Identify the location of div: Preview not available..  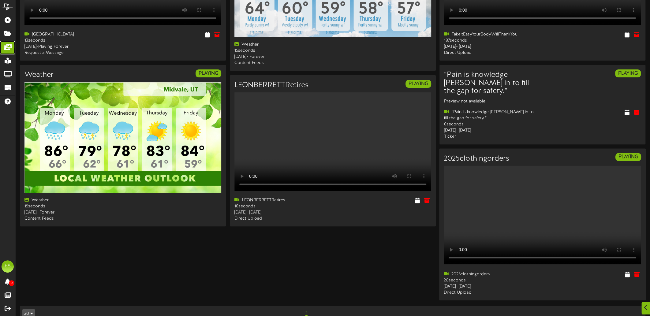
(542, 102).